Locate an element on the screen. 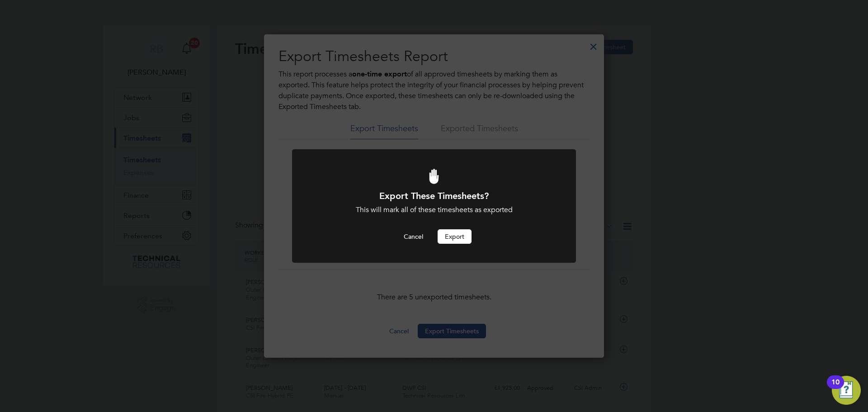 Image resolution: width=868 pixels, height=412 pixels. h1: Export These Timesheets? is located at coordinates (434, 196).